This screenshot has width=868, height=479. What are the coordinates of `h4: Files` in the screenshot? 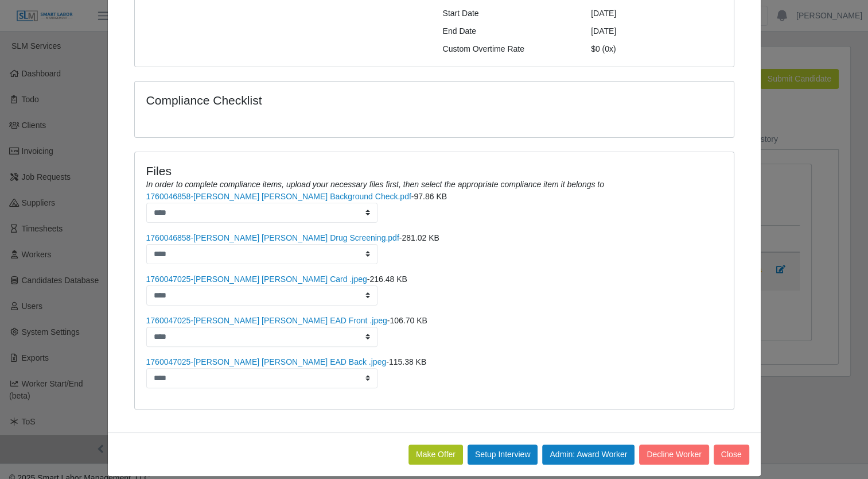 It's located at (434, 170).